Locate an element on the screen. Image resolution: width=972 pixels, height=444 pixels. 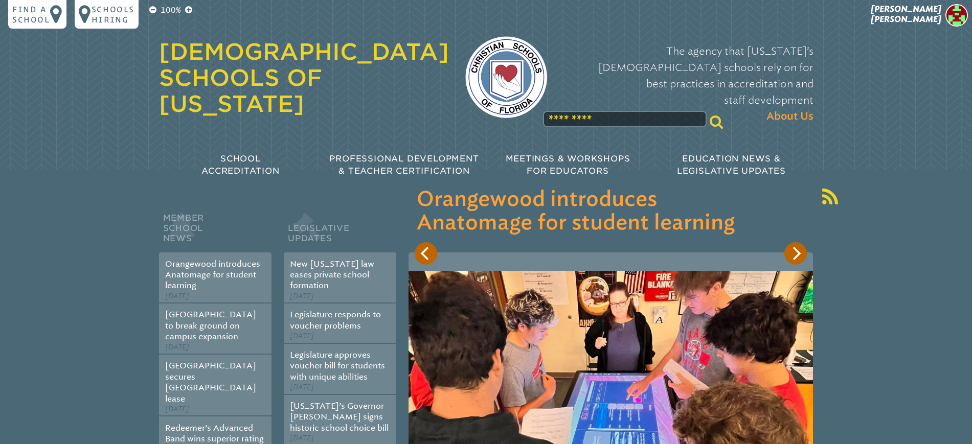
img: csf-logo-web-colors.png is located at coordinates (506, 77).